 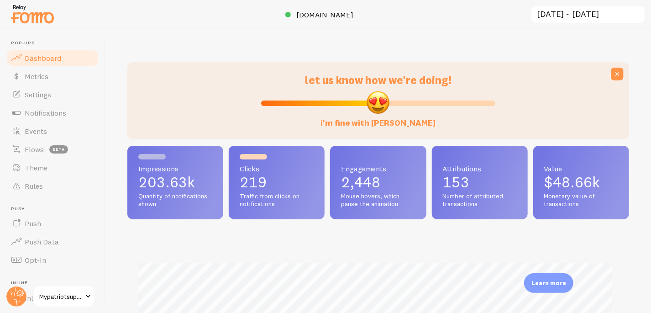 I want to click on a: Events, so click(x=52, y=131).